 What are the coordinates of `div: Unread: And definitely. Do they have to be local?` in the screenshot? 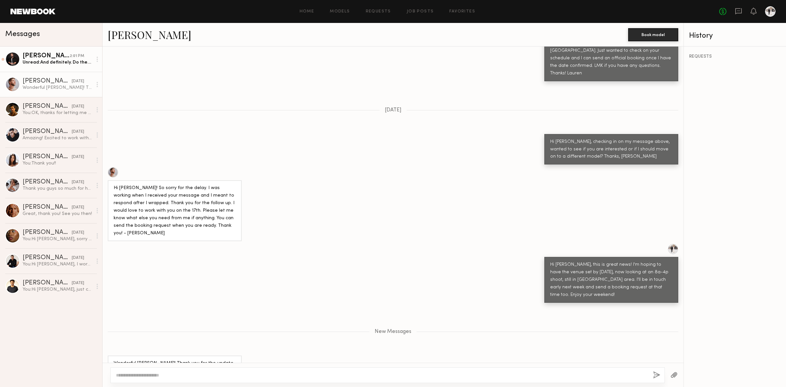 It's located at (57, 62).